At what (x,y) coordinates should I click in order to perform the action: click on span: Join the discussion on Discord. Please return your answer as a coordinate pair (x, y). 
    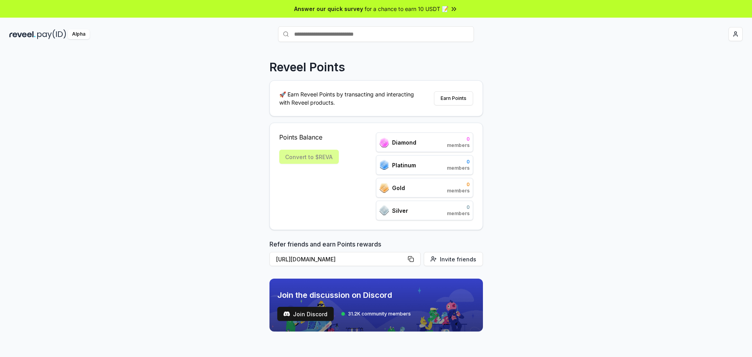
    Looking at the image, I should click on (344, 295).